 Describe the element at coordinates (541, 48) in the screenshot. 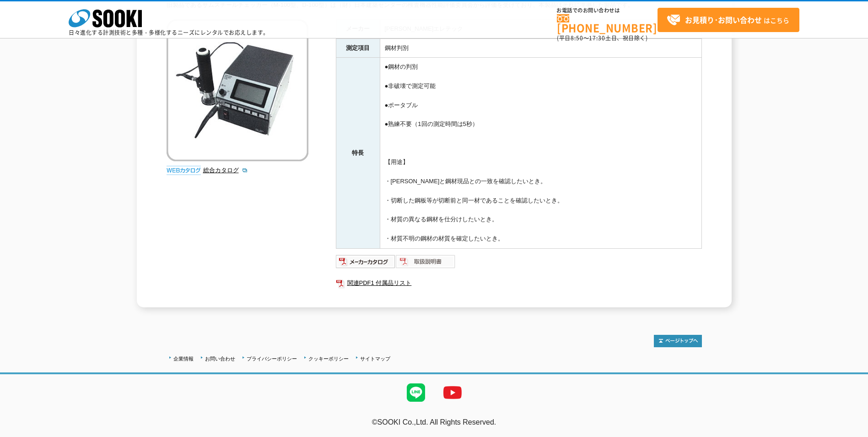

I see `td: 鋼材判別` at that location.